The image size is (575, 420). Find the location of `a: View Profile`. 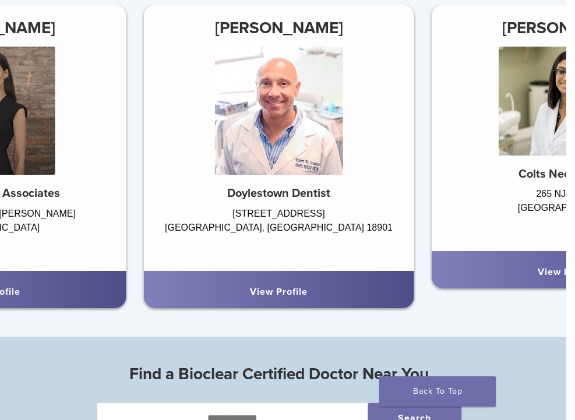

a: View Profile is located at coordinates (279, 292).